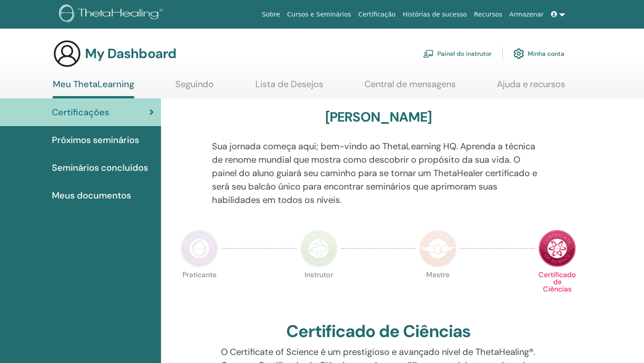 The width and height of the screenshot is (644, 363). Describe the element at coordinates (531, 87) in the screenshot. I see `a: Ajuda e recursos` at that location.